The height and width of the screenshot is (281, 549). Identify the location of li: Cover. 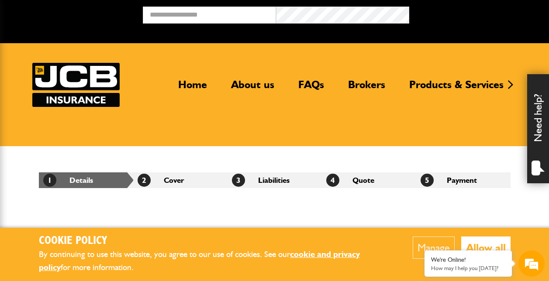
(180, 180).